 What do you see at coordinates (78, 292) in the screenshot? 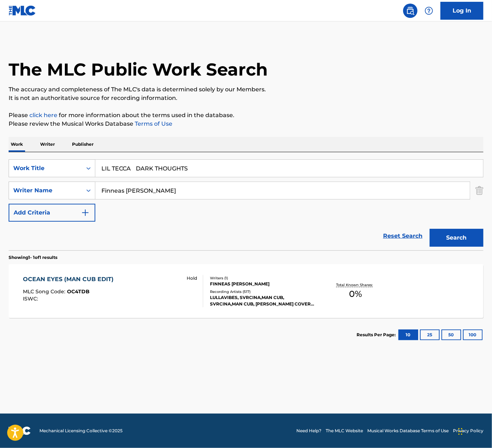
I see `span: OC4TDB` at bounding box center [78, 292].